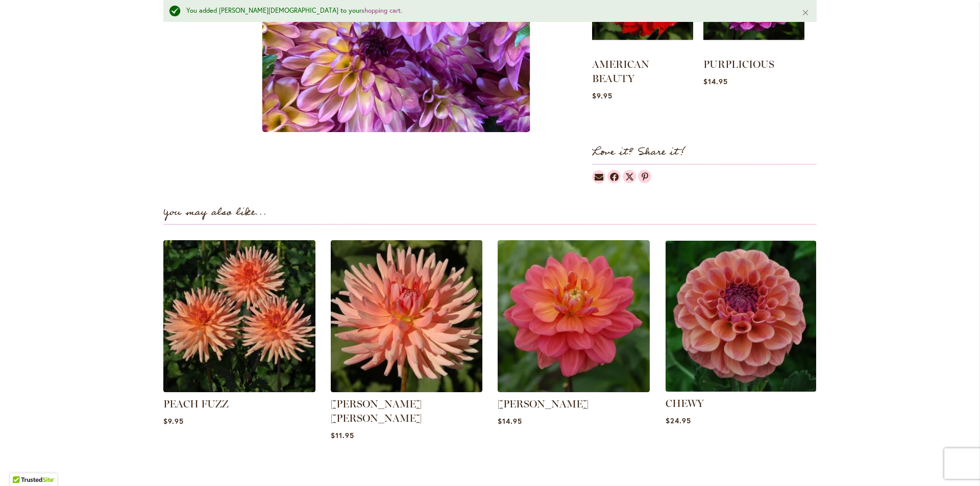  Describe the element at coordinates (574, 317) in the screenshot. I see `img: LORA ASHLEY` at that location.